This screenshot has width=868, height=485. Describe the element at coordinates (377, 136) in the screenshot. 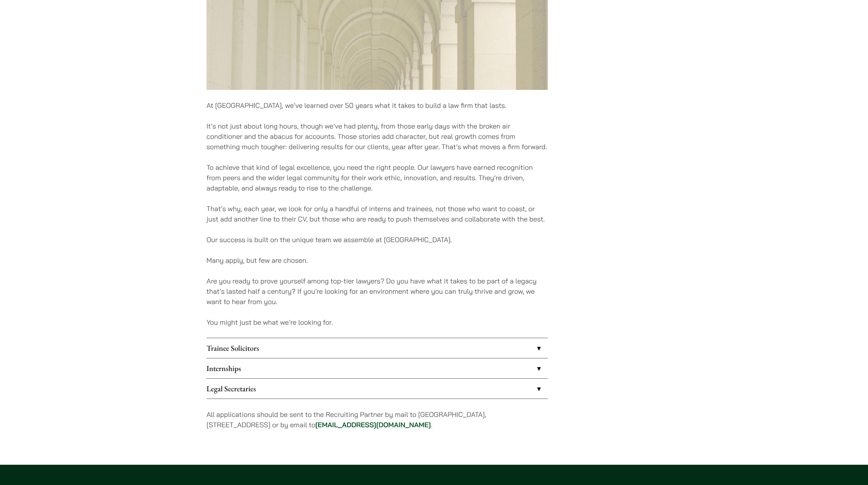

I see `p: It’s not just about long hours, though we’ve had plenty, from those early days with the broken ai...` at that location.